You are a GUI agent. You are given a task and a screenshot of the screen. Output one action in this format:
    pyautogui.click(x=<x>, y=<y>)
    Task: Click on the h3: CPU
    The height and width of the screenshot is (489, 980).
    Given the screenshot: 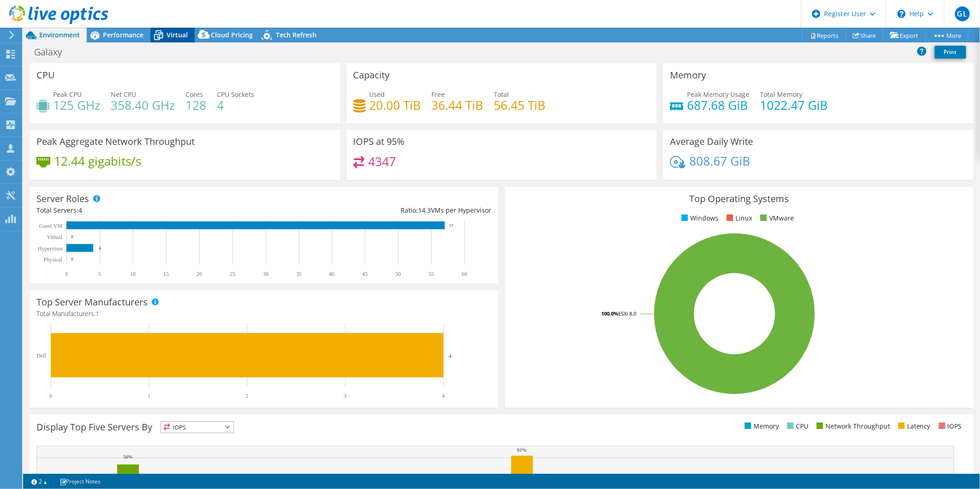 What is the action you would take?
    pyautogui.click(x=46, y=75)
    